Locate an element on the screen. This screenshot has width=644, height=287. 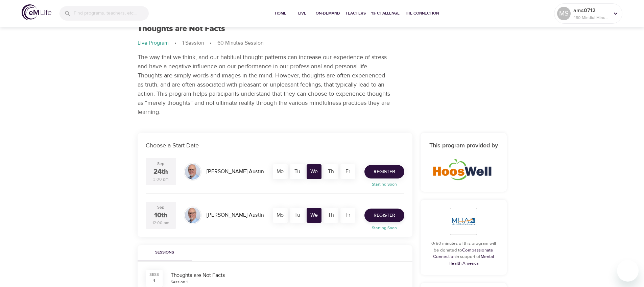
span: Home is located at coordinates (281, 13).